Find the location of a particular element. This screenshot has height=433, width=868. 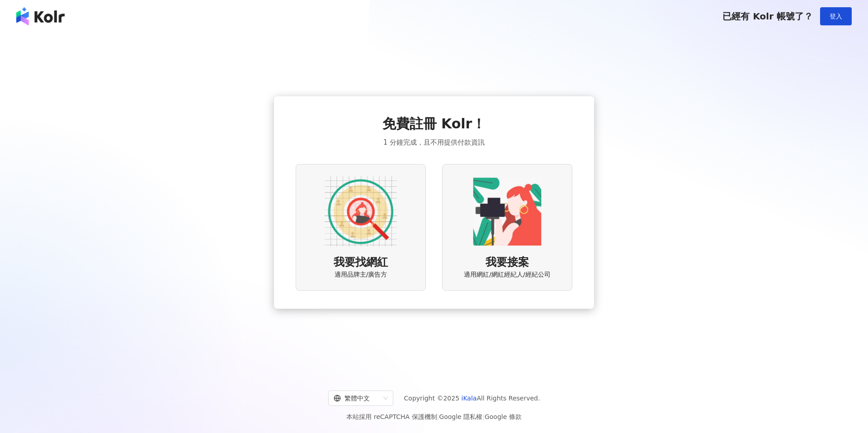

span: Copyright © 2025 All Rights Reserved. is located at coordinates (472, 398).